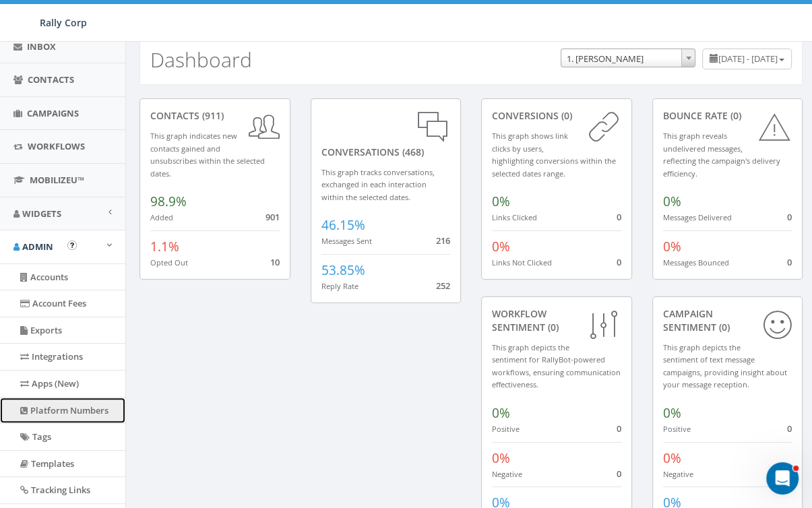 Image resolution: width=812 pixels, height=508 pixels. What do you see at coordinates (50, 79) in the screenshot?
I see `span: Contacts` at bounding box center [50, 79].